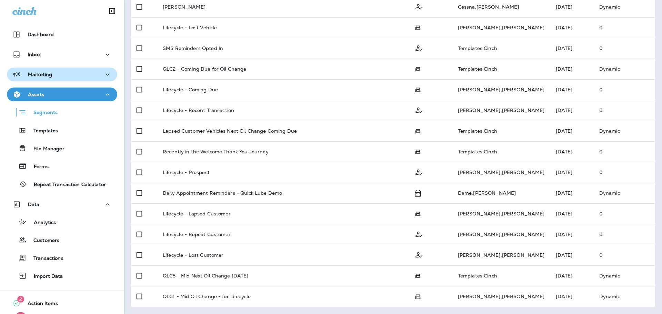  I want to click on p: Repeat Transaction Calculator, so click(66, 185).